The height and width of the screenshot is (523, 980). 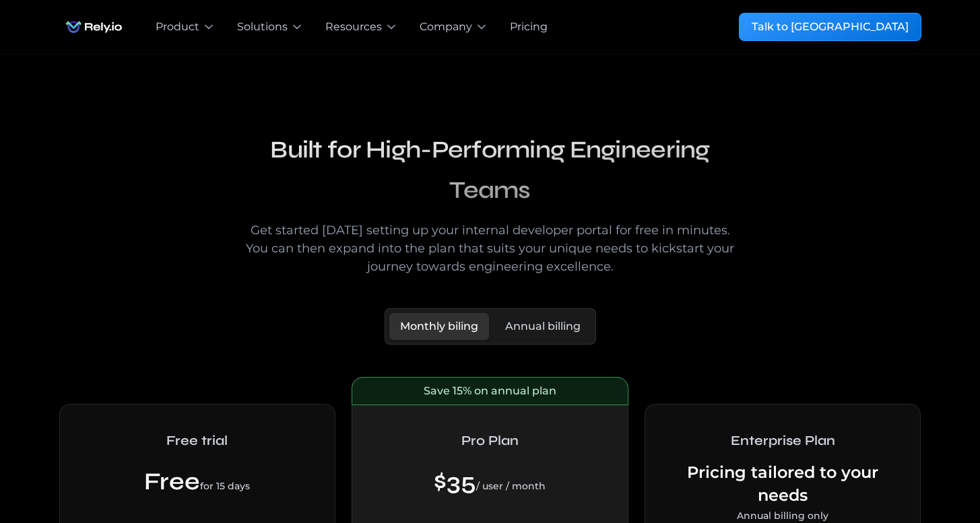 I want to click on a: Pricing, so click(x=528, y=27).